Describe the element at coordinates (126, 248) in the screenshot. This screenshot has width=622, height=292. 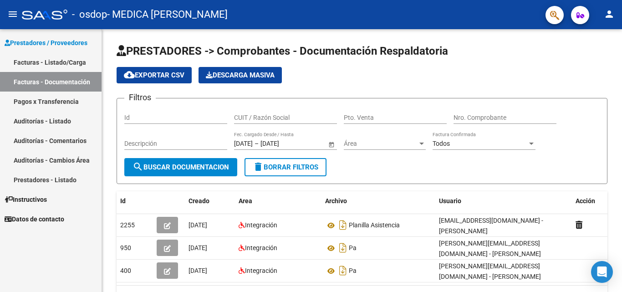
I see `span: 950` at that location.